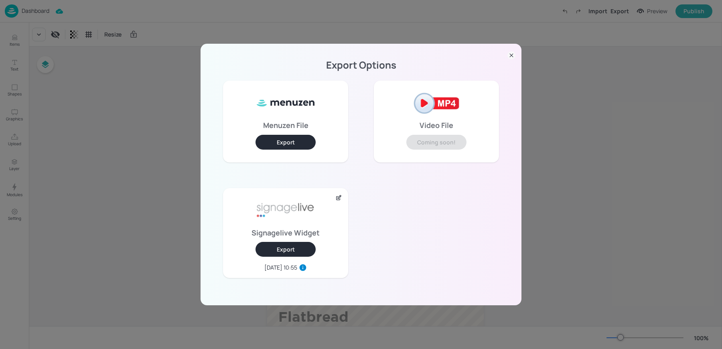 This screenshot has width=722, height=349. I want to click on img: mp4-2af2121e.png, so click(437, 103).